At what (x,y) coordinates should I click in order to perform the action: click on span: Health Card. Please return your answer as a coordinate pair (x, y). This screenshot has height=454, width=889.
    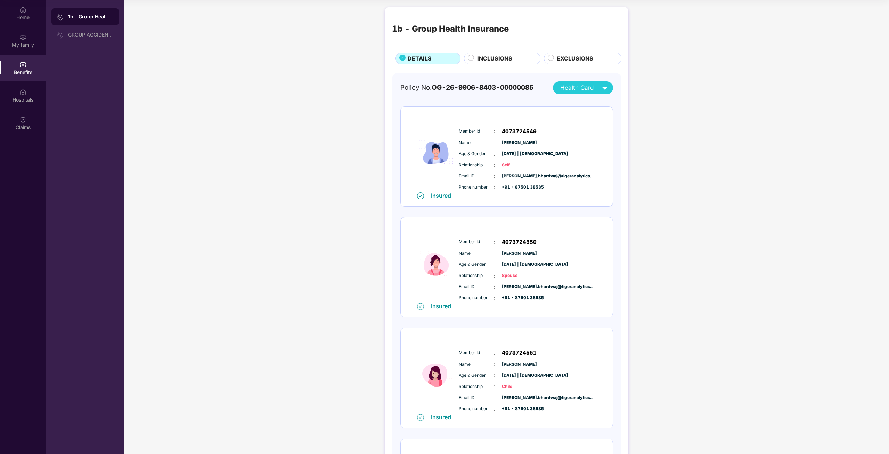
    Looking at the image, I should click on (577, 88).